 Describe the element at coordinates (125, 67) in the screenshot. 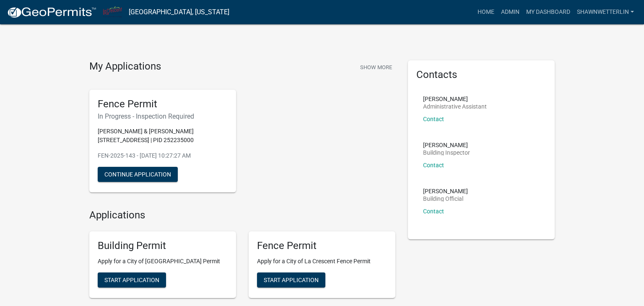

I see `h4: My Applications` at that location.